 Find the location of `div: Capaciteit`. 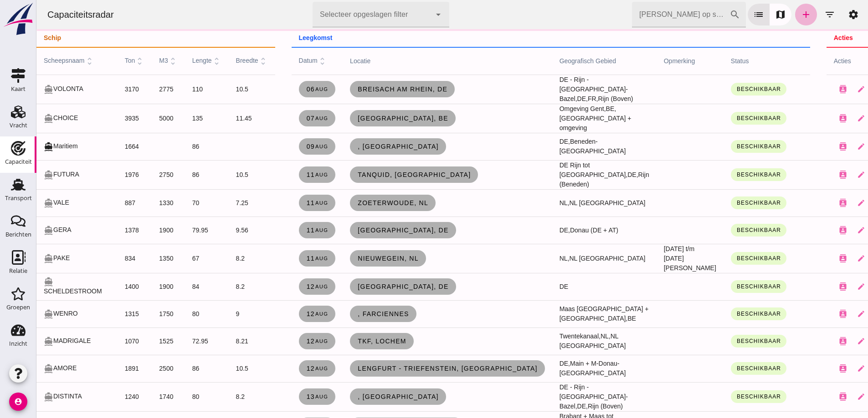

div: Capaciteit is located at coordinates (19, 161).